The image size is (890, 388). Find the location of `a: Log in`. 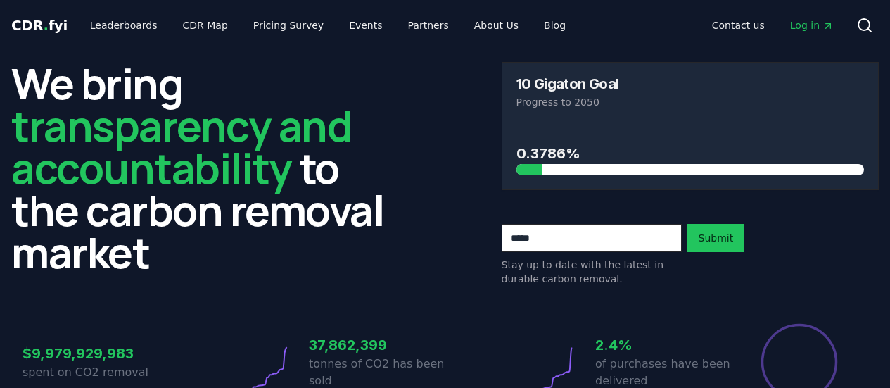

a: Log in is located at coordinates (812, 25).